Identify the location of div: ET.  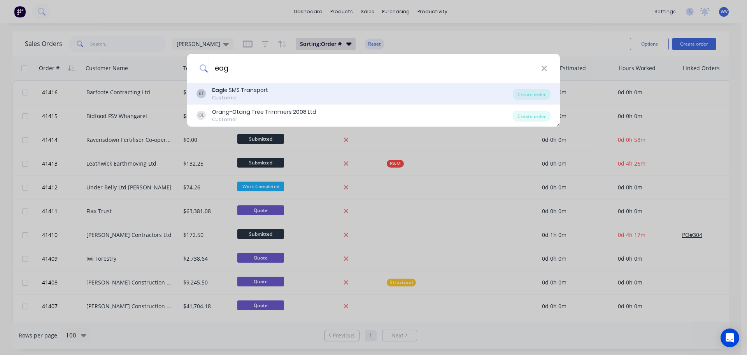
(201, 93).